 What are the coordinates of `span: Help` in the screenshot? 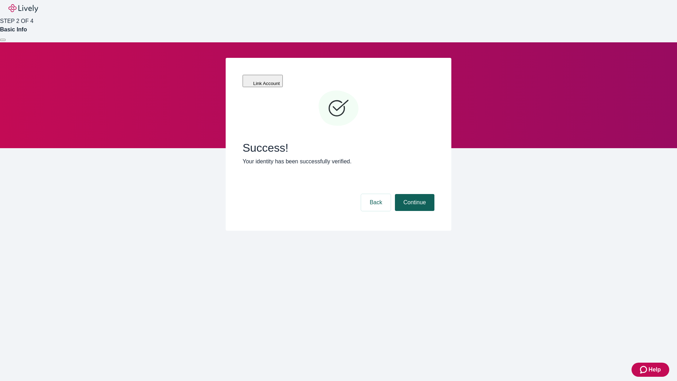 It's located at (654, 369).